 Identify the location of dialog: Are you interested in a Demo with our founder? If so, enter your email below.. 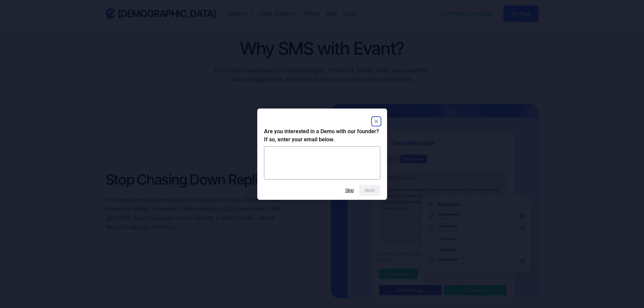
(322, 154).